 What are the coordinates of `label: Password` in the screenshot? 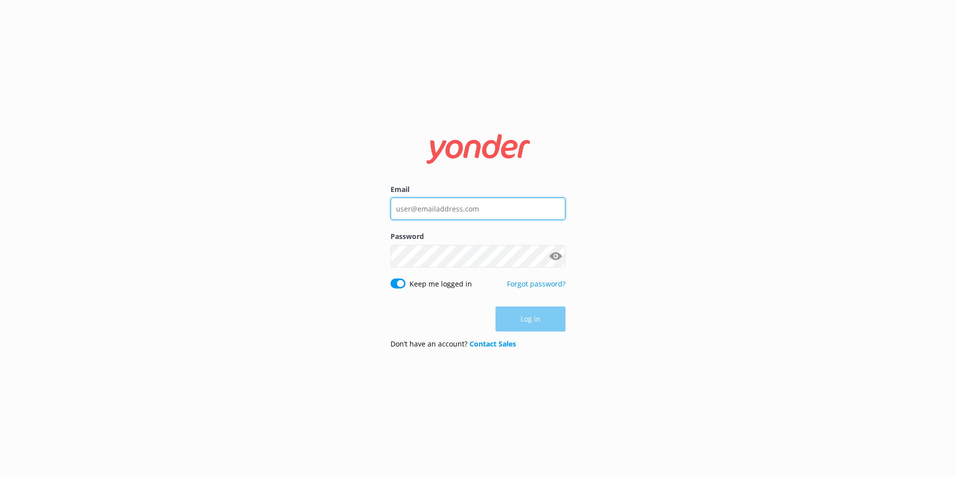 It's located at (478, 236).